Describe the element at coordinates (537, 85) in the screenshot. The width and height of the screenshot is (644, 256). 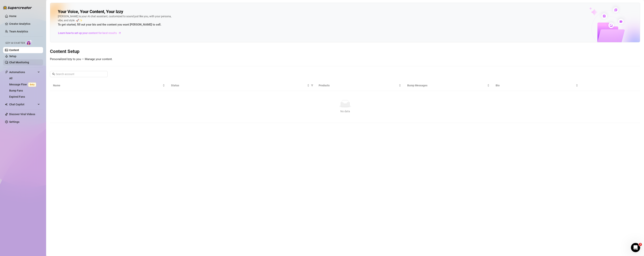
I see `th: Bio` at that location.